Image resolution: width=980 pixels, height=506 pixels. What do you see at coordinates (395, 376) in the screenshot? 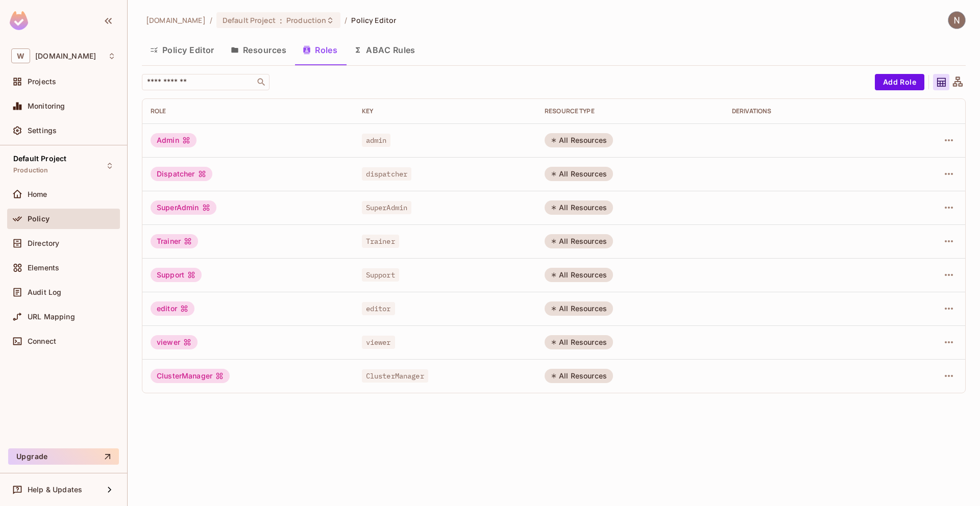
I see `span: ClusterManager` at bounding box center [395, 376].